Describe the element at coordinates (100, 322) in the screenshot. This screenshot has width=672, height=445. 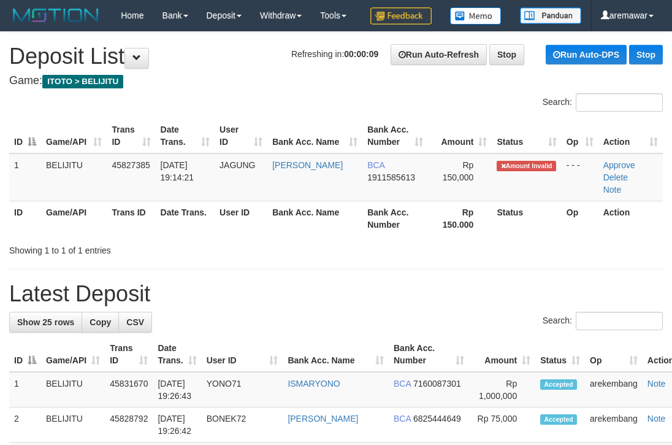
I see `a: Copy` at that location.